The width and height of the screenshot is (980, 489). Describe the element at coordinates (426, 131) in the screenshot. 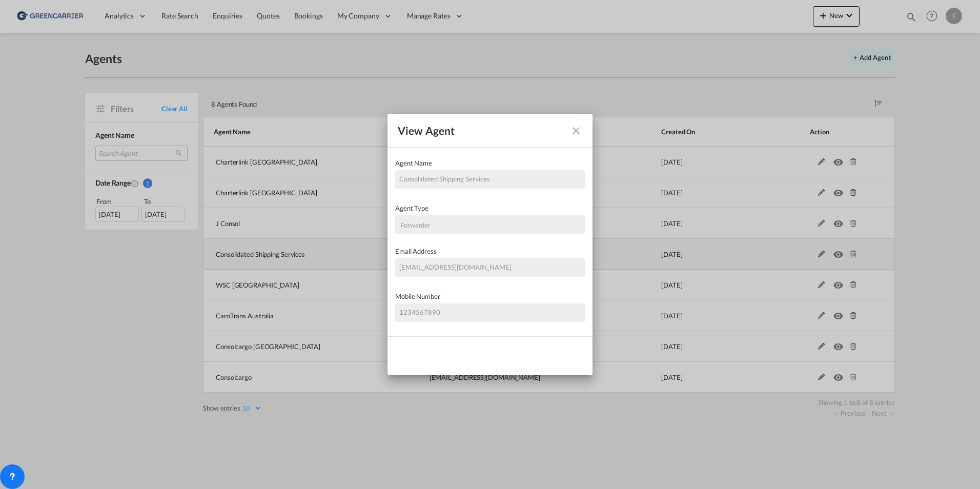

I see `div: View Agent` at that location.